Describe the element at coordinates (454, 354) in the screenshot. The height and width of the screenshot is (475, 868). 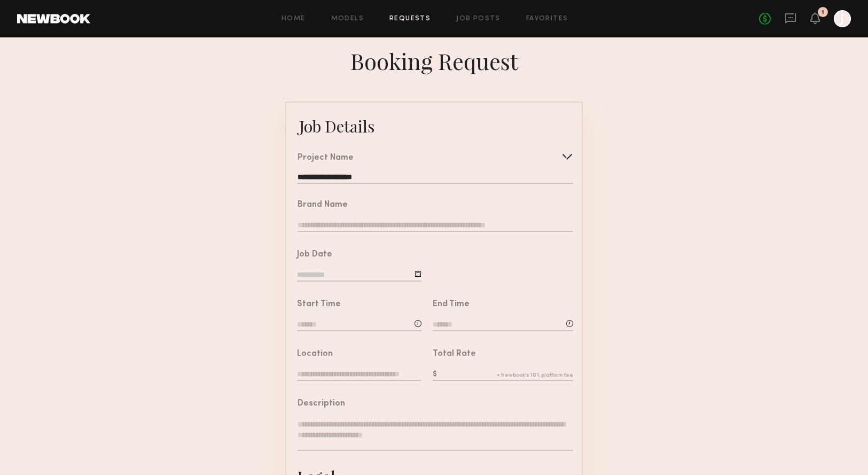
I see `div: Total Rate` at that location.